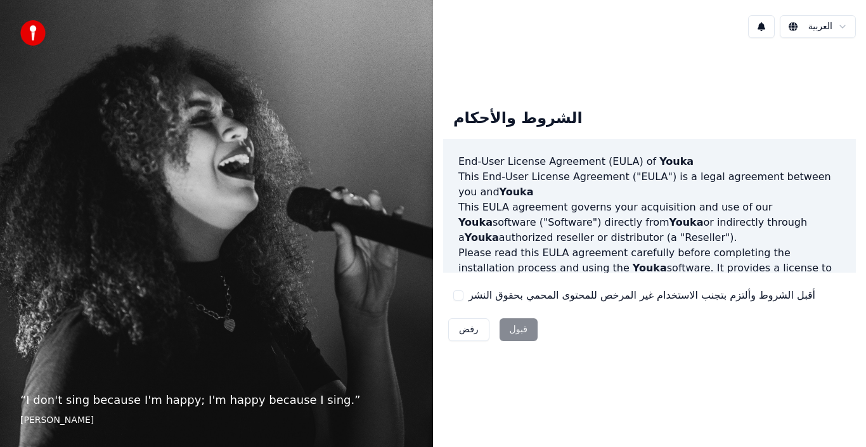  I want to click on p: This End-User License Agreement ("EULA") is a legal agreement between you and, so click(649, 185).